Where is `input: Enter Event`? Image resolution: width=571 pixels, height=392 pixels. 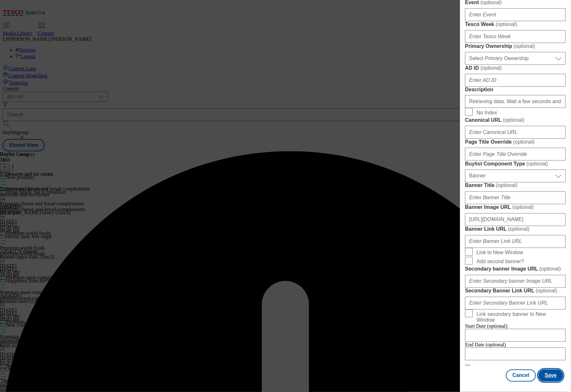
input: Enter Event is located at coordinates (515, 15).